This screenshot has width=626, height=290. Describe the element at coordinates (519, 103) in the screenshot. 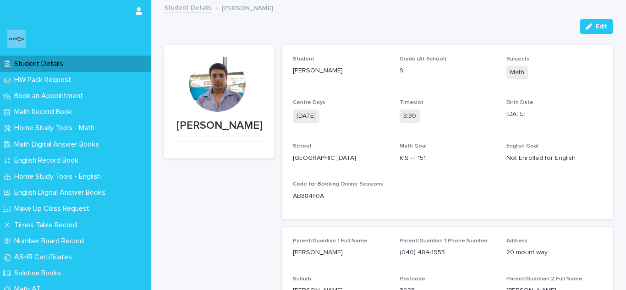

I see `span: Birth Date` at that location.